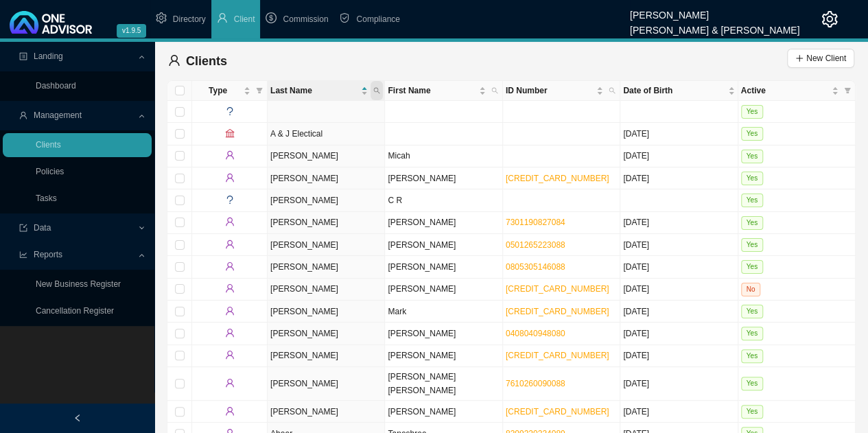 The width and height of the screenshot is (868, 433). What do you see at coordinates (535, 334) in the screenshot?
I see `a: 0408040948080` at bounding box center [535, 334].